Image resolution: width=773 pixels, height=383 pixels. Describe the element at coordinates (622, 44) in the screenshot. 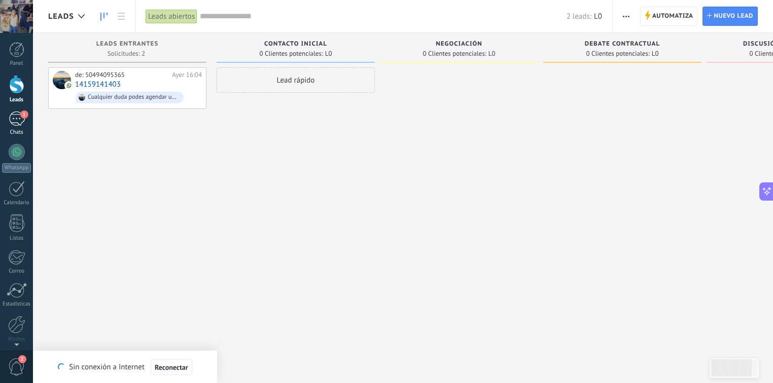

I see `span: Debate contractual` at that location.